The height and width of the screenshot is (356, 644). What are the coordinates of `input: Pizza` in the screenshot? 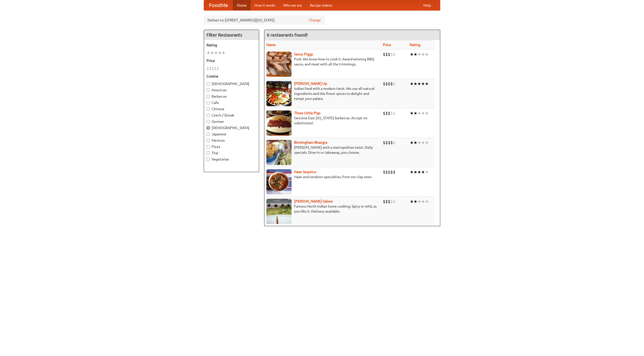 It's located at (208, 147).